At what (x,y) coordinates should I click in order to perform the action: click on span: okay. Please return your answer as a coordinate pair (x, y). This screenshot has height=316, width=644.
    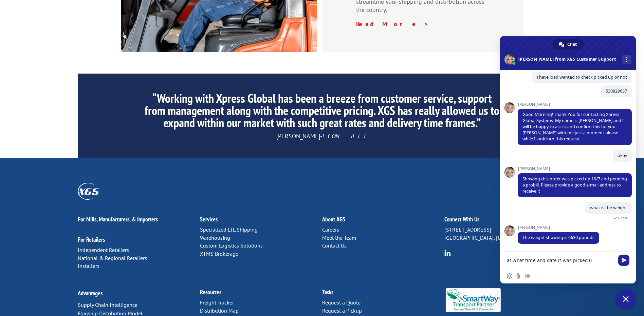
    Looking at the image, I should click on (622, 155).